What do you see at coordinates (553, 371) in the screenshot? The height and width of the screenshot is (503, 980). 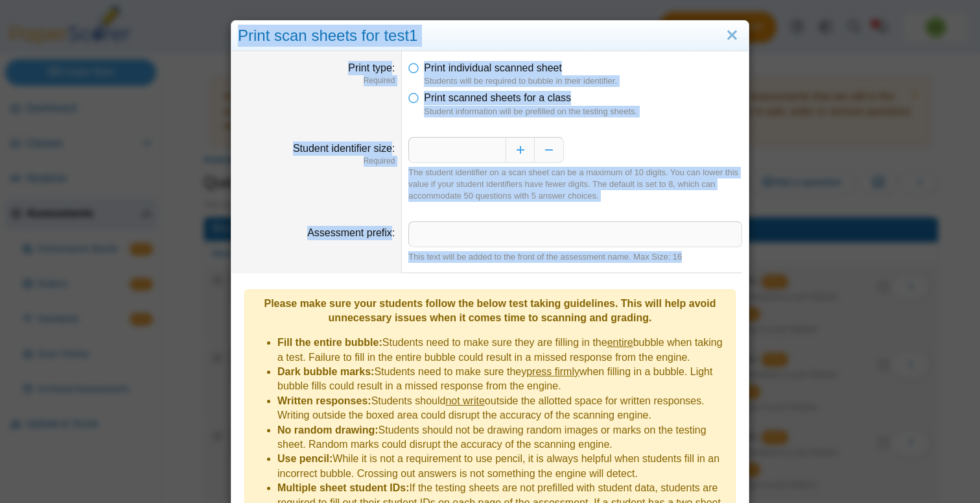 I see `u: press firmly` at bounding box center [553, 371].